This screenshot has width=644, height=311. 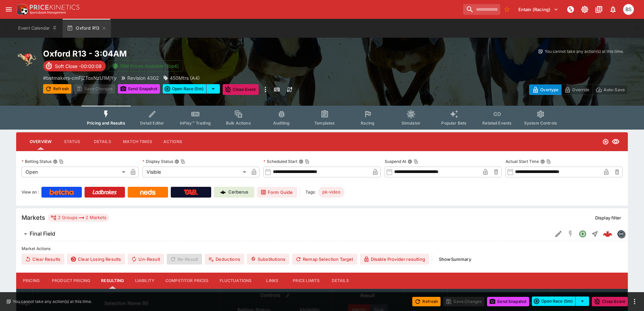 What do you see at coordinates (9, 10) in the screenshot?
I see `button: open drawer` at bounding box center [9, 10].